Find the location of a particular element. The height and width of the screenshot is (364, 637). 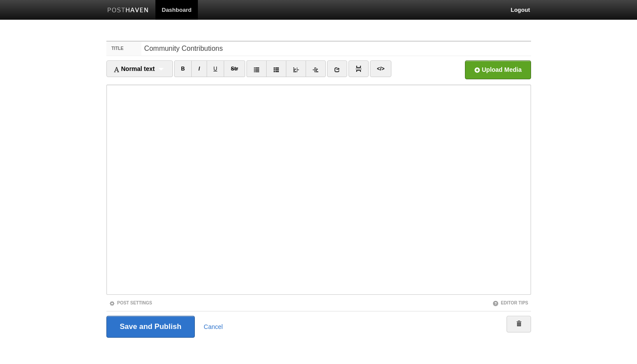

a: I is located at coordinates (199, 69).